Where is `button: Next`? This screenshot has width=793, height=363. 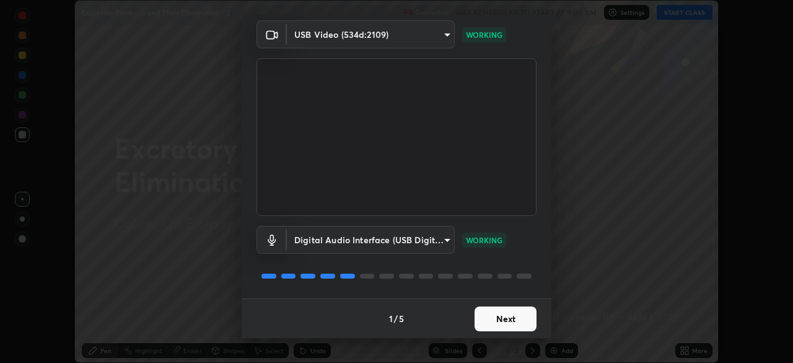 button: Next is located at coordinates (506, 319).